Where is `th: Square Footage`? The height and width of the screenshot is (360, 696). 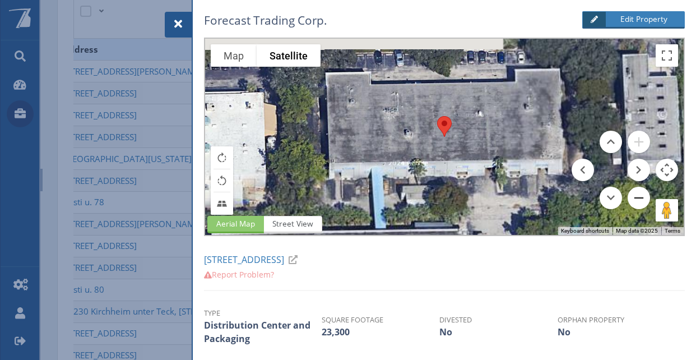 th: Square Footage is located at coordinates (381, 320).